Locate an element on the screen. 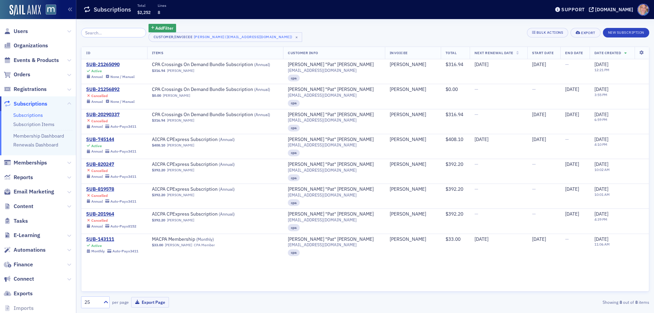 Image resolution: width=654 pixels, height=313 pixels. div: SUB-143111 is located at coordinates (112, 240).